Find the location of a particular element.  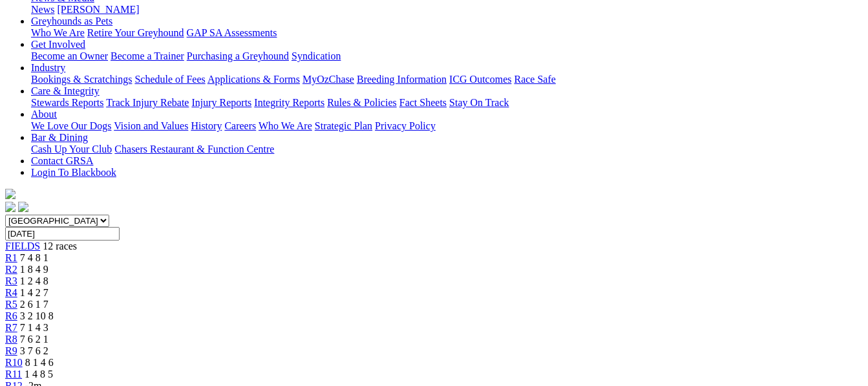

span: 3 2 10 8 is located at coordinates (37, 316).